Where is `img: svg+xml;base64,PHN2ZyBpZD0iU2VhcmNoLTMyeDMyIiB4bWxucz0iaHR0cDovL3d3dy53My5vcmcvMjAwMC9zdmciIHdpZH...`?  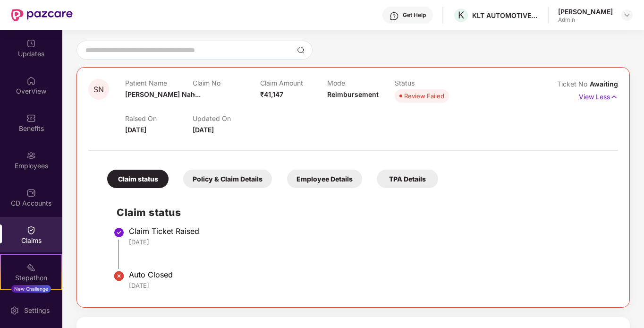
img: svg+xml;base64,PHN2ZyBpZD0iU2VhcmNoLTMyeDMyIiB4bWxucz0iaHR0cDovL3d3dy53My5vcmcvMjAwMC9zdmciIHdpZH... is located at coordinates (301, 50).